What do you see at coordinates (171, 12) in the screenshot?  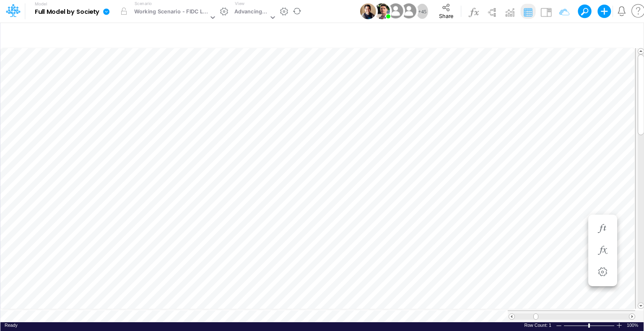 I see `div: Working Scenario - FIDC Loans` at bounding box center [171, 12].